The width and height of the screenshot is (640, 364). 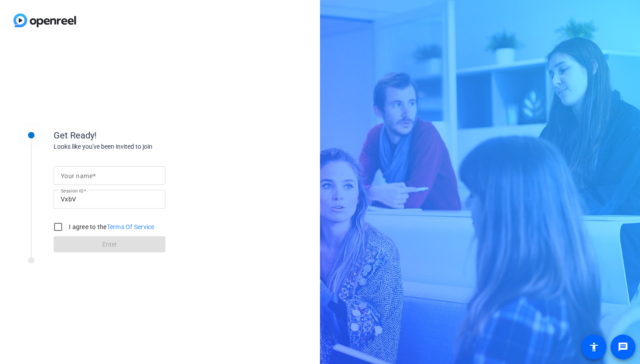 What do you see at coordinates (111, 227) in the screenshot?
I see `label: I agree to the` at bounding box center [111, 227].